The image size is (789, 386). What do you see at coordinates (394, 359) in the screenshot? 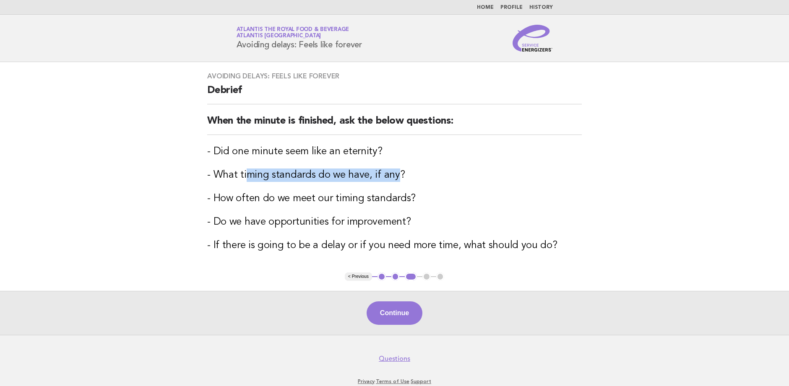
I see `a: Questions` at bounding box center [394, 359].